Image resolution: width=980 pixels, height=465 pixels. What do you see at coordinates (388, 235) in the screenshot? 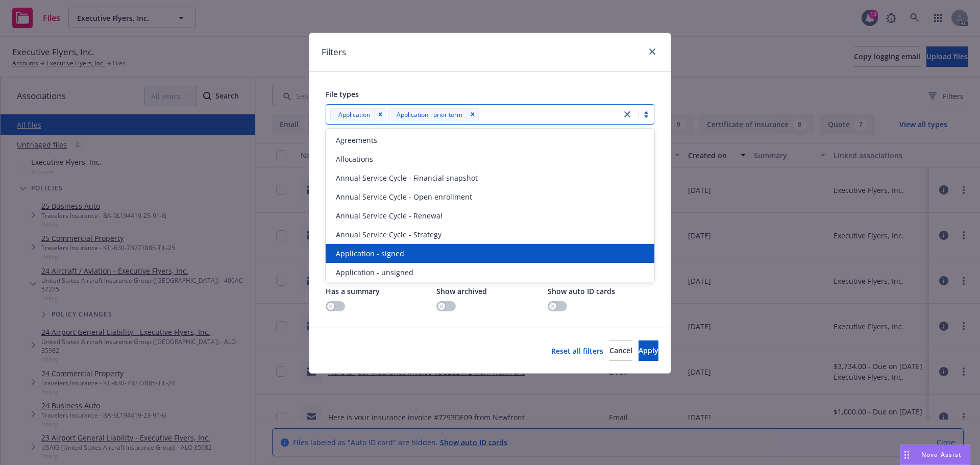
I see `span: Annual Service Cycle - Strategy` at bounding box center [388, 235].